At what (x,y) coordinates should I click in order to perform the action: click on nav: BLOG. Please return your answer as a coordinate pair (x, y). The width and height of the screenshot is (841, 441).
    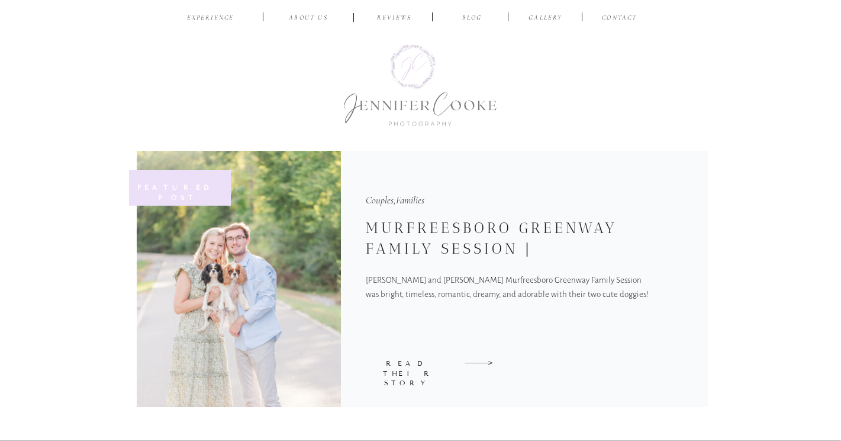
    Looking at the image, I should click on (472, 18).